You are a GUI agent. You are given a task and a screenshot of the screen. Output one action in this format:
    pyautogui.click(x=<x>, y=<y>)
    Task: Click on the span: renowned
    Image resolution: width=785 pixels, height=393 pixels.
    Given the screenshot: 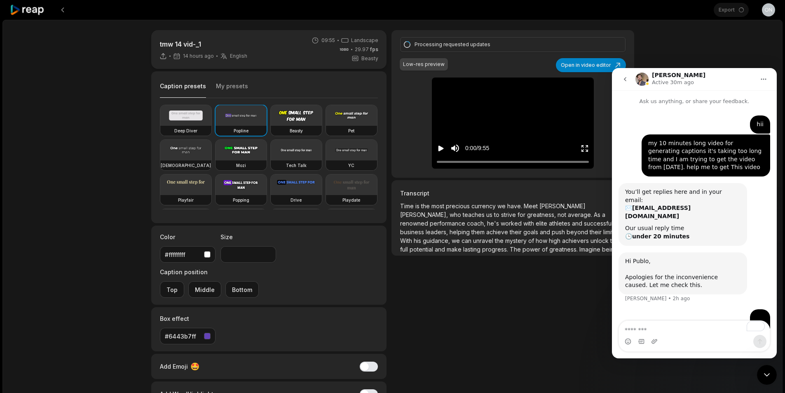 What is the action you would take?
    pyautogui.click(x=415, y=223)
    